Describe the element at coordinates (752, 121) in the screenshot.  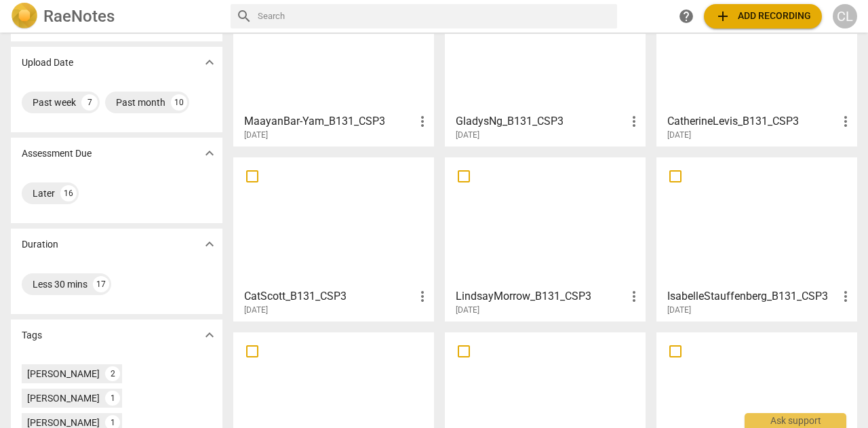
I see `h3: CatherineLevis_B131_CSP3` at that location.